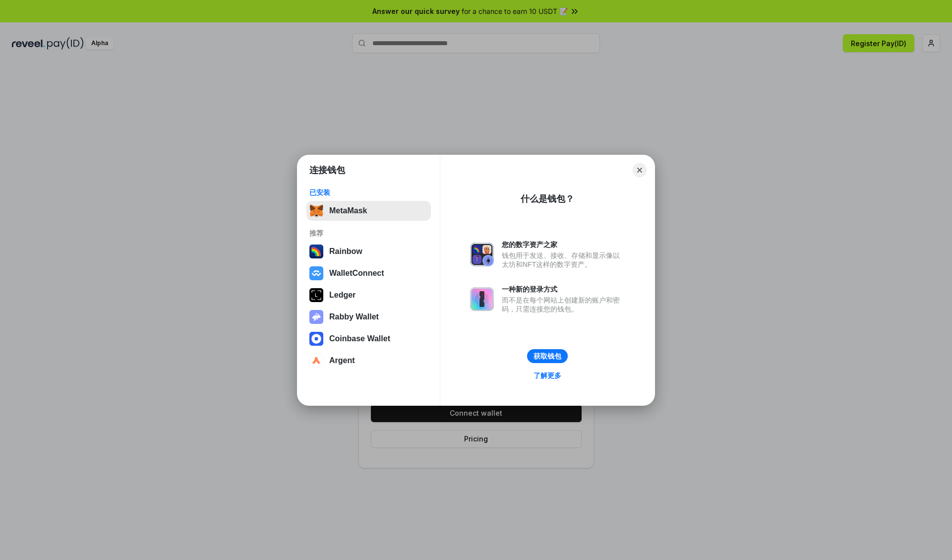  I want to click on div: 一种新的登录方式, so click(564, 289).